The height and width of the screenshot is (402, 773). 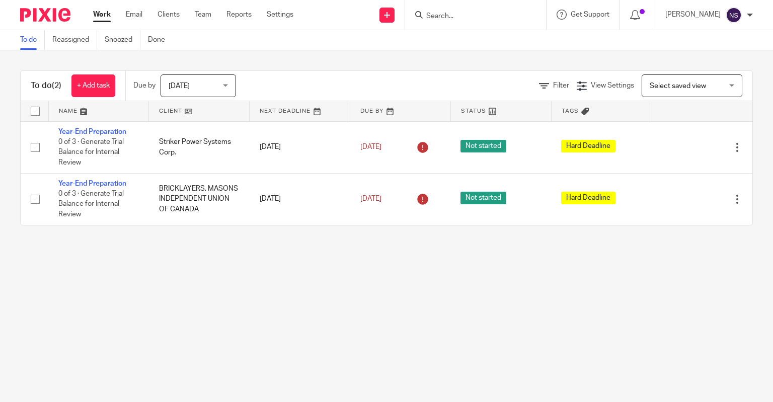 What do you see at coordinates (102, 15) in the screenshot?
I see `a: Work` at bounding box center [102, 15].